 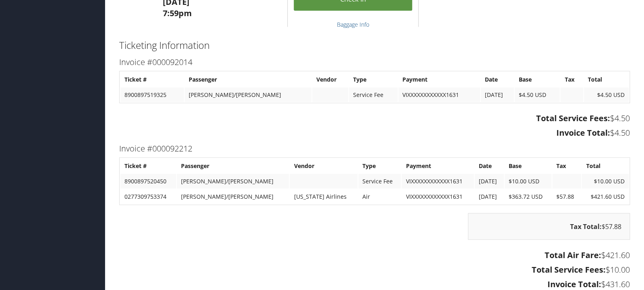 What do you see at coordinates (148, 181) in the screenshot?
I see `td: 8900897520450` at bounding box center [148, 181].